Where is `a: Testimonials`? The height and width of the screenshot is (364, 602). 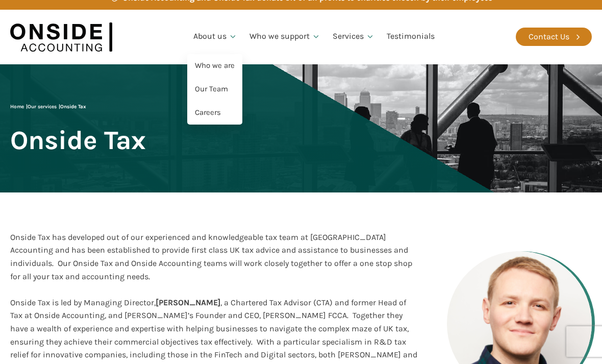
a: Testimonials is located at coordinates (411, 37).